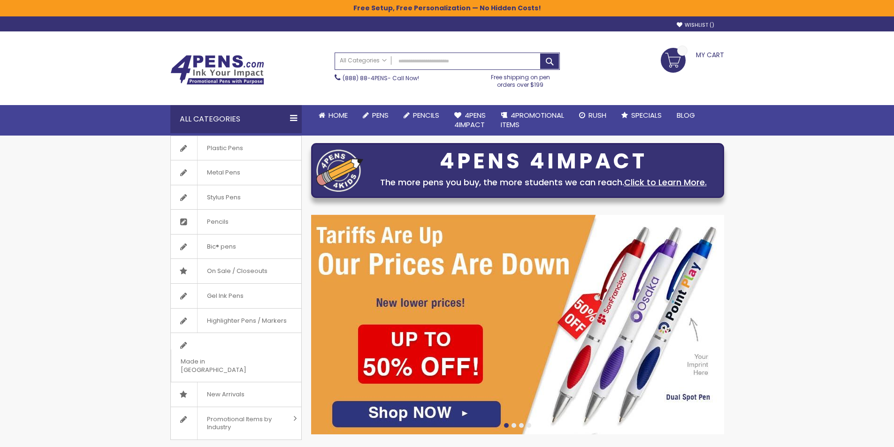 This screenshot has width=894, height=447. Describe the element at coordinates (221, 247) in the screenshot. I see `span: Bic® pens` at that location.